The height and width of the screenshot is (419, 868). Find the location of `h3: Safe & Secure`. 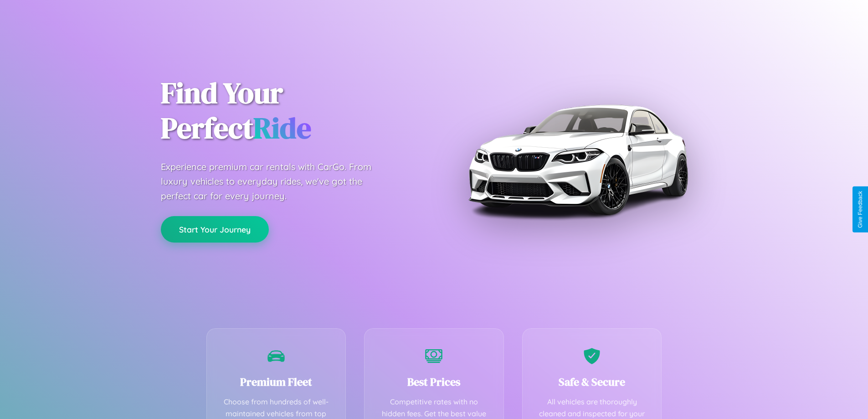

h3: Safe & Secure is located at coordinates (592, 382).